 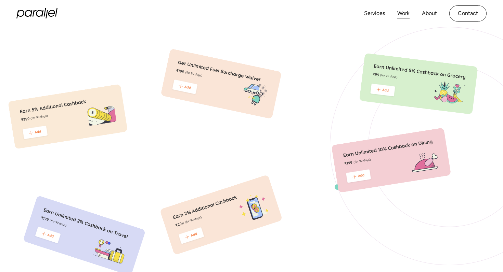 What do you see at coordinates (221, 84) in the screenshot?
I see `img: get unlimited fuel surcharge` at bounding box center [221, 84].